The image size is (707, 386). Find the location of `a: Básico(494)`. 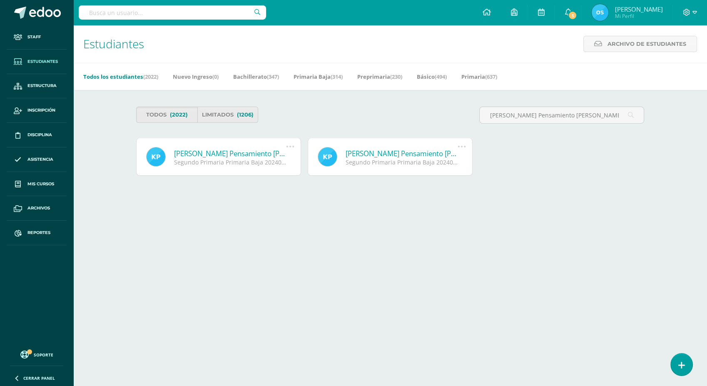

a: Básico(494) is located at coordinates (432, 77).